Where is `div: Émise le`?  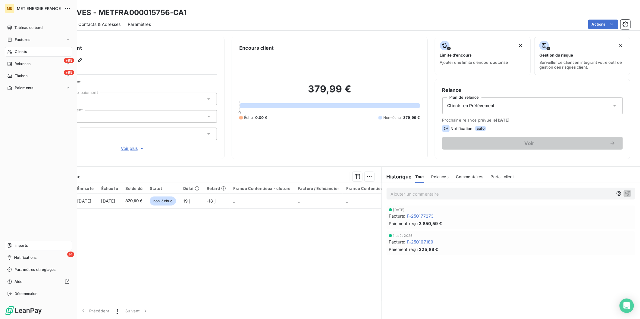
div: Émise le is located at coordinates (85, 189).